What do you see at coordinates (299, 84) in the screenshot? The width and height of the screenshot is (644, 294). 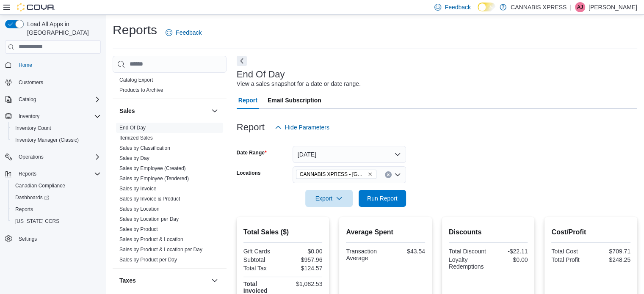 I see `div: View a sales snapshot for a date or date range.` at bounding box center [299, 84].